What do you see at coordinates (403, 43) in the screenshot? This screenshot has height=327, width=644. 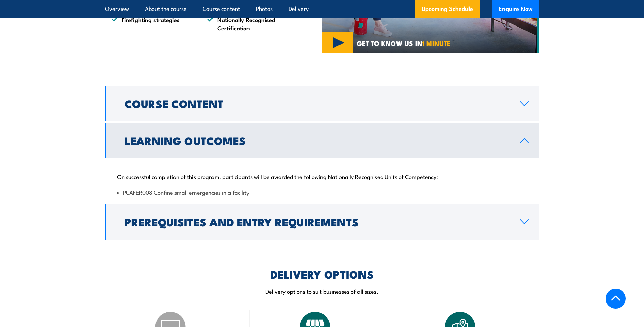 I see `span: GET TO KNOW US IN` at bounding box center [403, 43].